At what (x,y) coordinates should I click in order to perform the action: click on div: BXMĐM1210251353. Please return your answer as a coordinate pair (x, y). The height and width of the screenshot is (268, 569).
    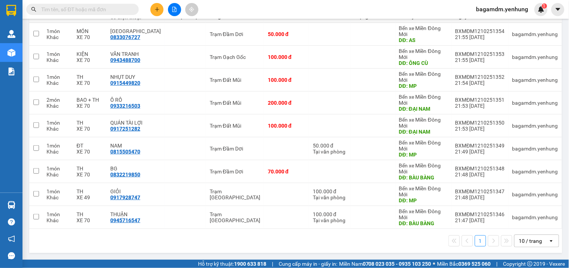
    Looking at the image, I should click on (480, 54).